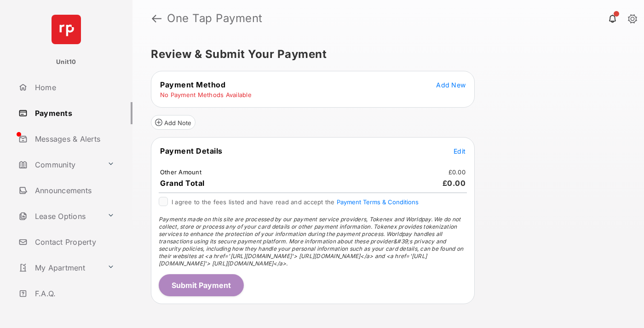 This screenshot has height=328, width=644. What do you see at coordinates (66, 62) in the screenshot?
I see `p: Unit10` at bounding box center [66, 62].